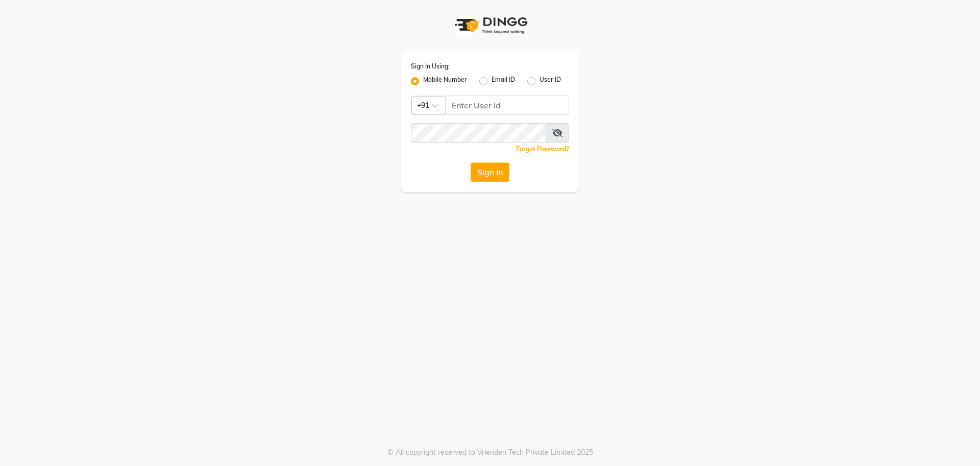 The image size is (980, 466). What do you see at coordinates (542, 149) in the screenshot?
I see `a: Forgot Password?` at bounding box center [542, 149].